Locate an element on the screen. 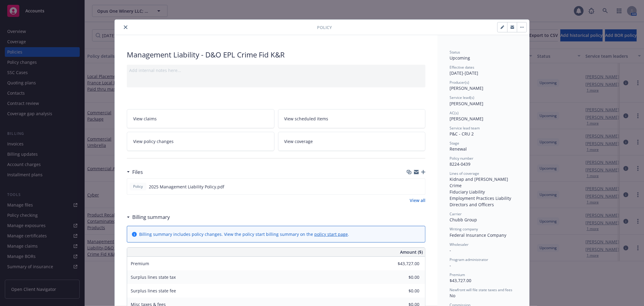 This screenshot has width=644, height=306. a: View coverage is located at coordinates (352, 141).